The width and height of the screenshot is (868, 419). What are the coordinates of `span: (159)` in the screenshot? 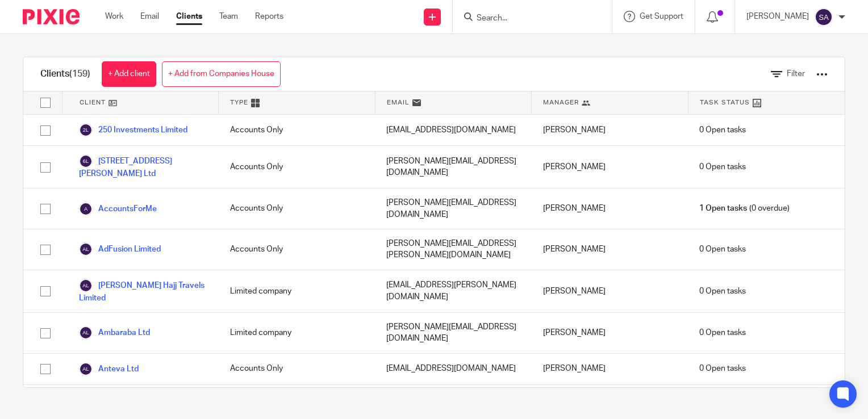 It's located at (79, 74).